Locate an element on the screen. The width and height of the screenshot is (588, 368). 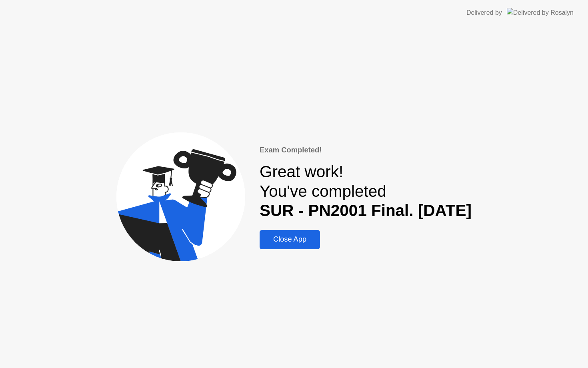
div: Great work! You've completed is located at coordinates (365, 191).